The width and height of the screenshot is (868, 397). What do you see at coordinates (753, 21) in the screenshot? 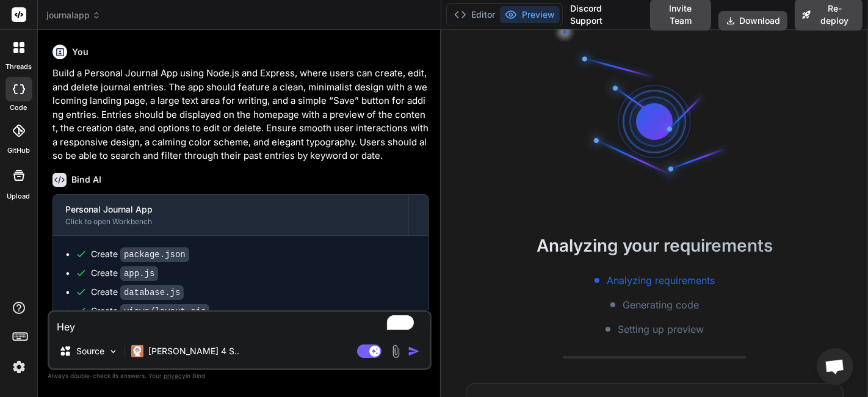
I see `button: Download` at bounding box center [753, 21].